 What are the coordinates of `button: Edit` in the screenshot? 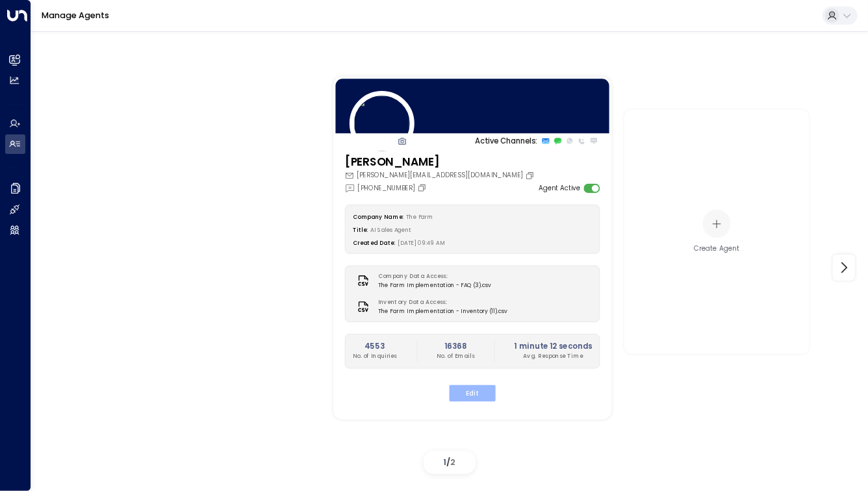 It's located at (472, 393).